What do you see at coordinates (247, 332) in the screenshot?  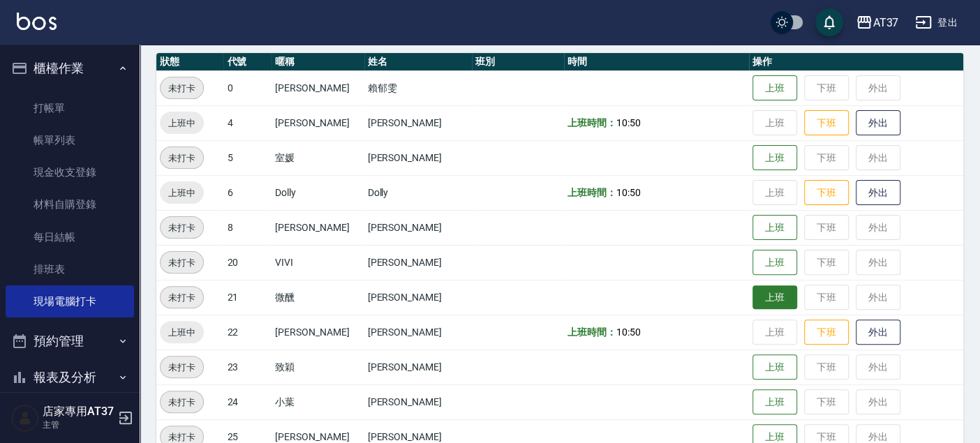 I see `td: 22` at bounding box center [247, 332].